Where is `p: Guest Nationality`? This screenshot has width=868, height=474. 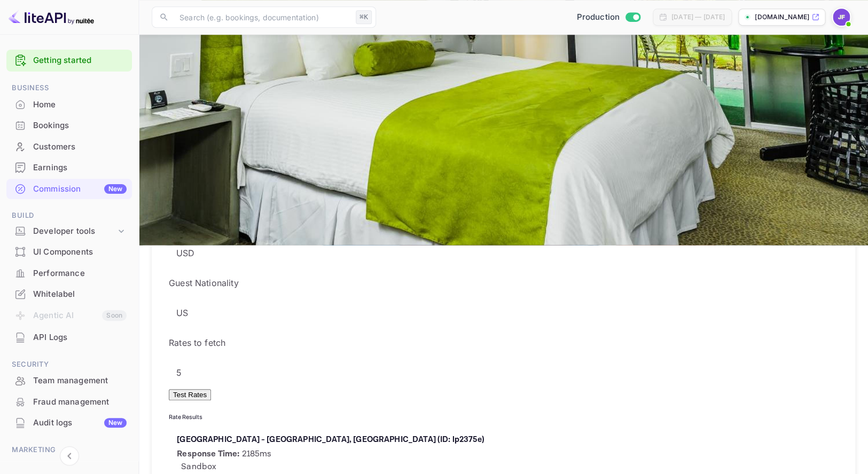 p: Guest Nationality is located at coordinates (503, 283).